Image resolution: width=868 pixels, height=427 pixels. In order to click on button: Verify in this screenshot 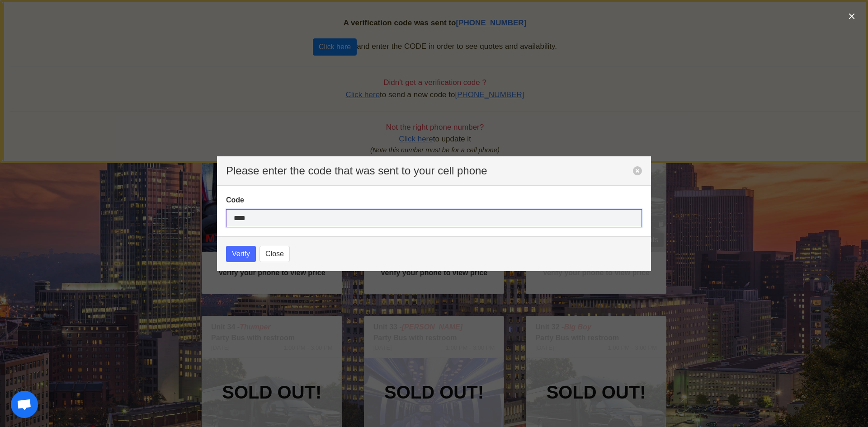, I will do `click(241, 254)`.